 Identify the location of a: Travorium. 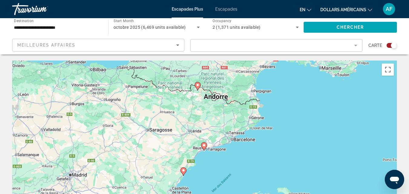
(42, 9).